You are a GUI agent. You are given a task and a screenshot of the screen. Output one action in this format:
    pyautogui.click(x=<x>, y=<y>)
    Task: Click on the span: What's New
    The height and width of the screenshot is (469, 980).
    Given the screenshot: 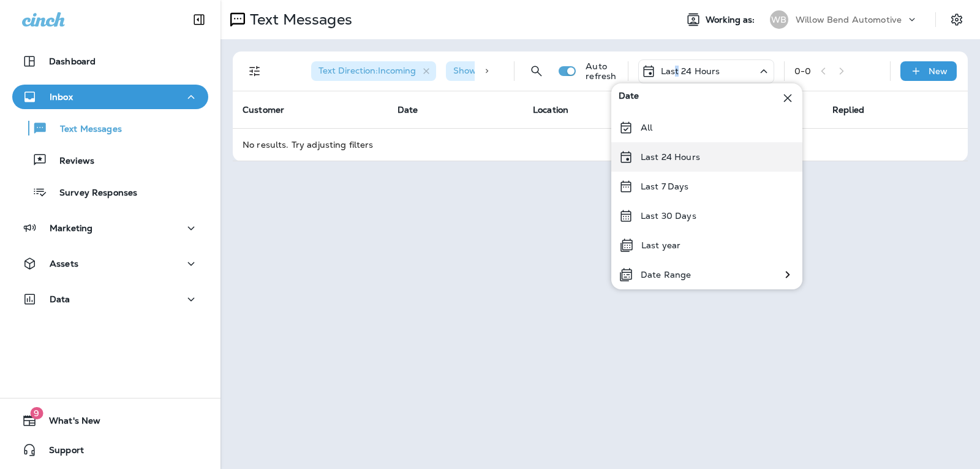 What is the action you would take?
    pyautogui.click(x=69, y=423)
    